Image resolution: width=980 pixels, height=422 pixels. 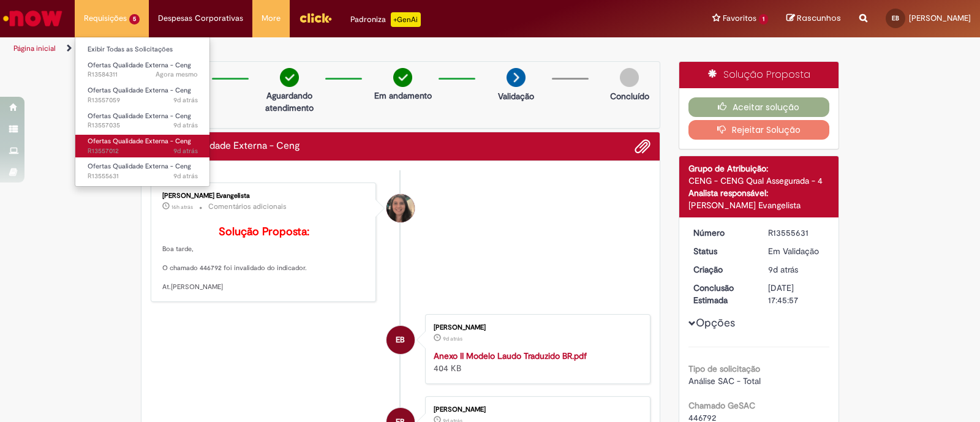 What do you see at coordinates (34, 48) in the screenshot?
I see `a: Página inicial` at bounding box center [34, 48].